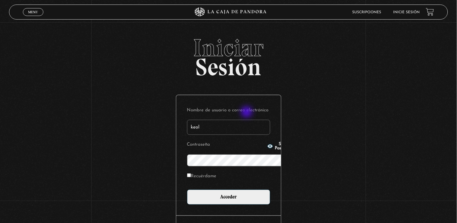 This screenshot has height=223, width=457. What do you see at coordinates (406, 12) in the screenshot?
I see `a: Inicie sesión` at bounding box center [406, 12].